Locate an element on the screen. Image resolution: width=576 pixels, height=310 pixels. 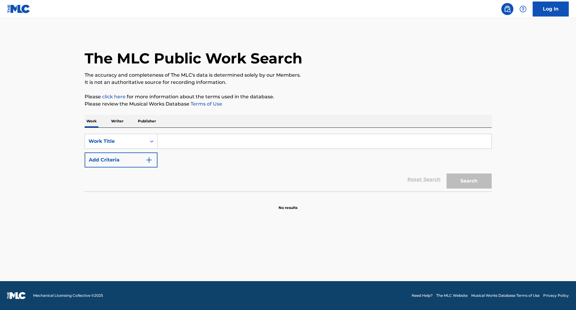
img: help is located at coordinates (523, 9).